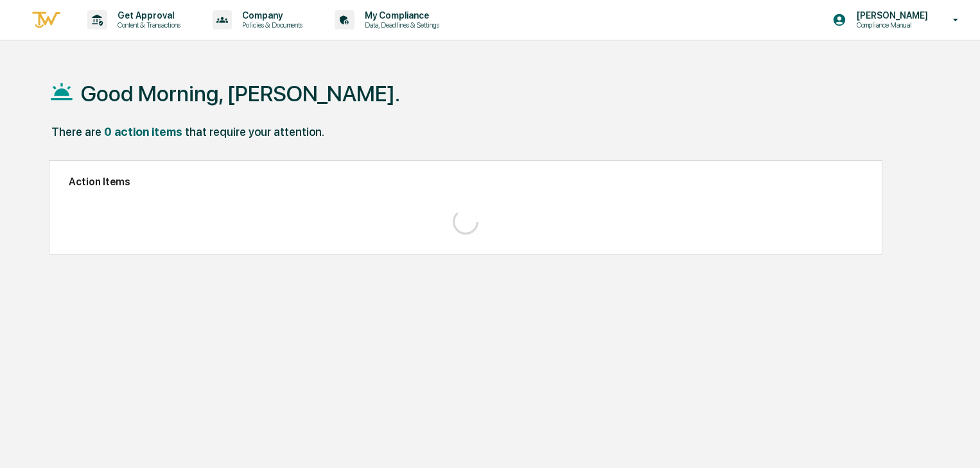 The image size is (980, 468). What do you see at coordinates (147, 15) in the screenshot?
I see `p: Get Approval` at bounding box center [147, 15].